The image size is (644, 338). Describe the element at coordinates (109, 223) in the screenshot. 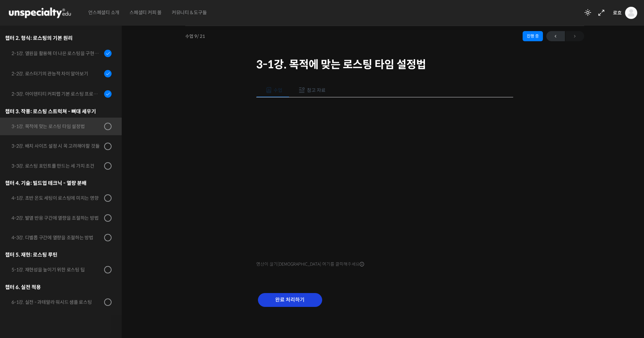

I see `a: 설정` at that location.